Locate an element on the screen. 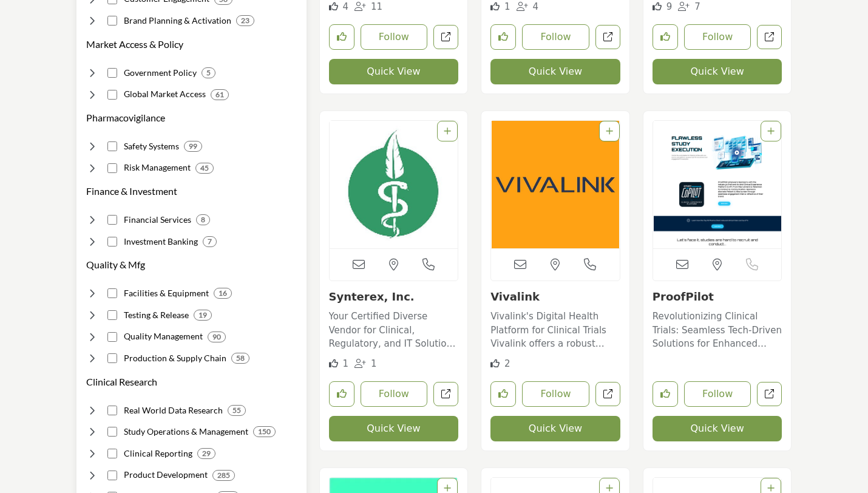 This screenshot has height=493, width=868. b: 5 is located at coordinates (208, 73).